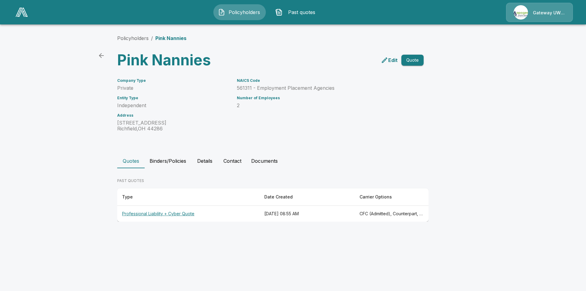 This screenshot has width=586, height=291. What do you see at coordinates (273, 205) in the screenshot?
I see `table: responsive table` at bounding box center [273, 205].